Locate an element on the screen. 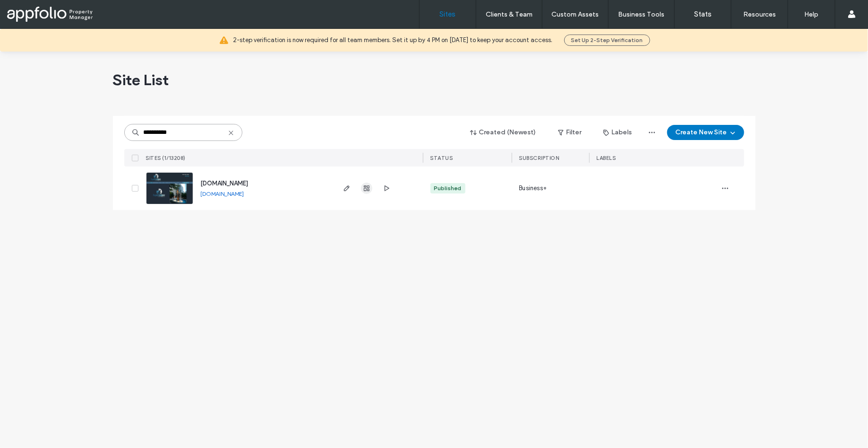 The image size is (868, 448). label: Custom Assets is located at coordinates (575, 14).